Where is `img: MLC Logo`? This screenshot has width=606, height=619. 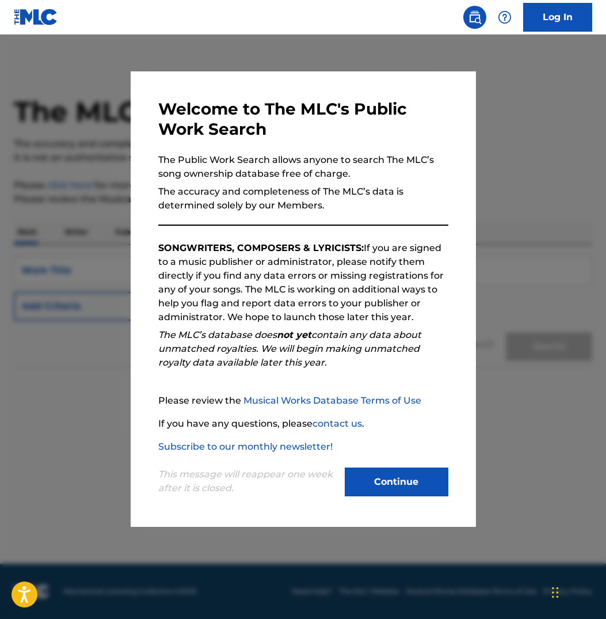 img: MLC Logo is located at coordinates (36, 17).